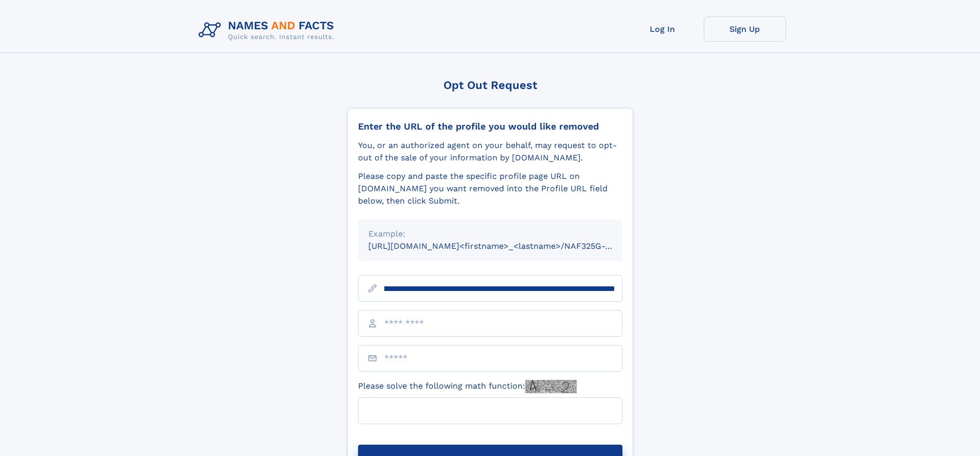  What do you see at coordinates (490, 127) in the screenshot?
I see `div: Enter the URL of the profile you would like removed` at bounding box center [490, 127].